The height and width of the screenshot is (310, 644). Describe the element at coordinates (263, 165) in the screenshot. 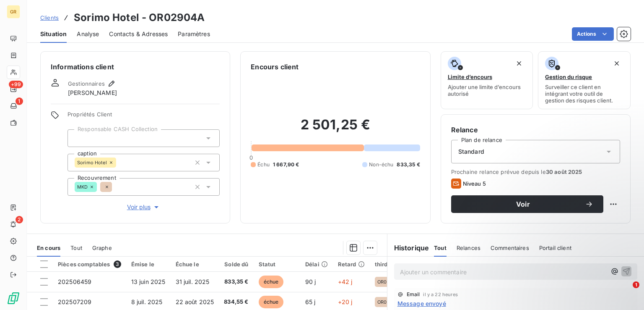

I see `span: Échu` at that location.